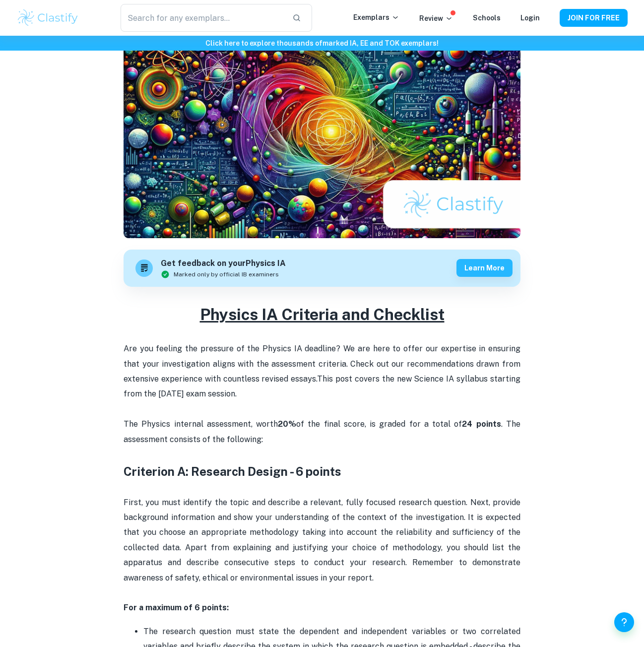 This screenshot has height=647, width=644. I want to click on p: Exemplars, so click(376, 18).